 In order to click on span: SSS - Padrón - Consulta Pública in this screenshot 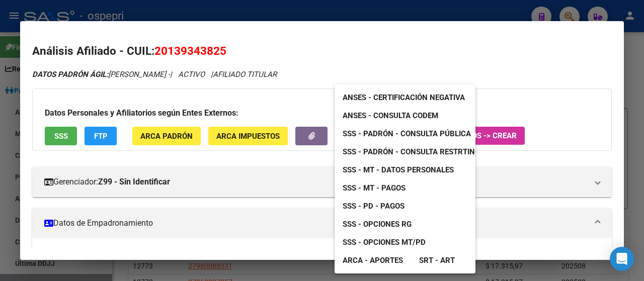, I will do `click(407, 134)`.